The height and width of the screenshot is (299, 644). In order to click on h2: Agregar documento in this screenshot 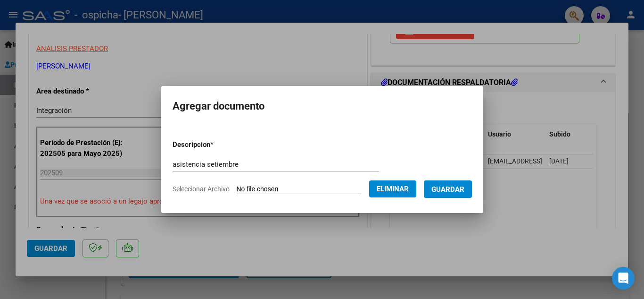, I will do `click(322, 106)`.